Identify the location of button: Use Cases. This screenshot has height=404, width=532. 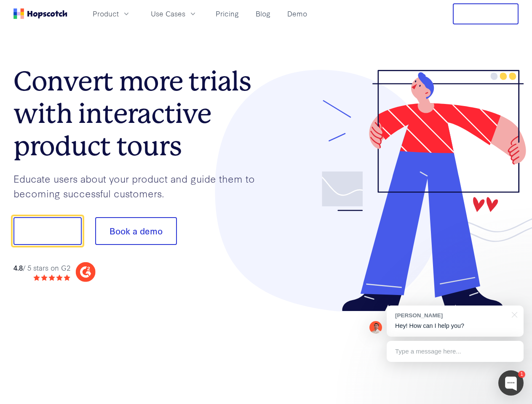
(174, 13).